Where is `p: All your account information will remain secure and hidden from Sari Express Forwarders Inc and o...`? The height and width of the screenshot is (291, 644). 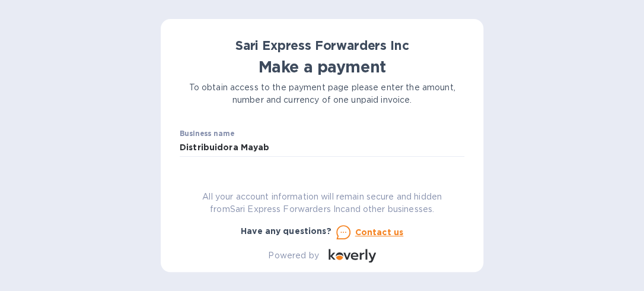 p: All your account information will remain secure and hidden from Sari Express Forwarders Inc and o... is located at coordinates (322, 203).